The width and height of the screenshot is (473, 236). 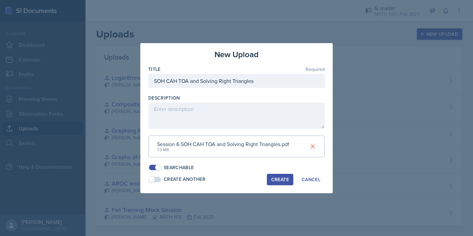 I want to click on label: Title, so click(x=154, y=69).